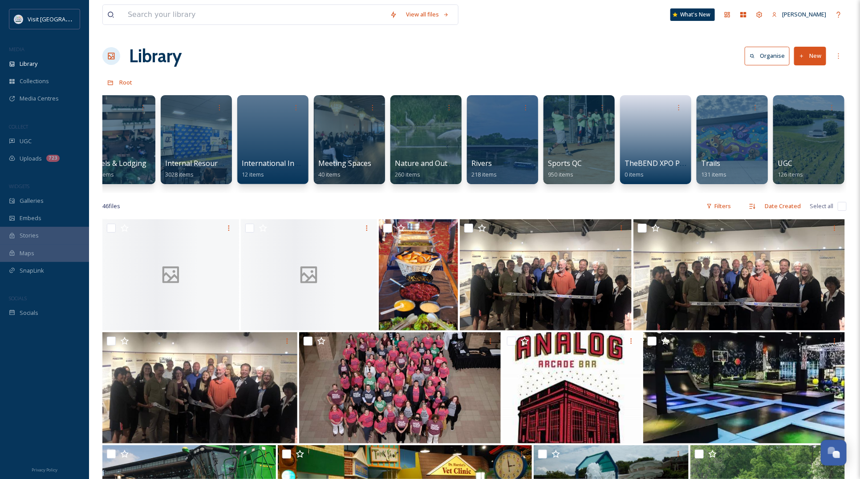  Describe the element at coordinates (28, 64) in the screenshot. I see `span: Library` at that location.